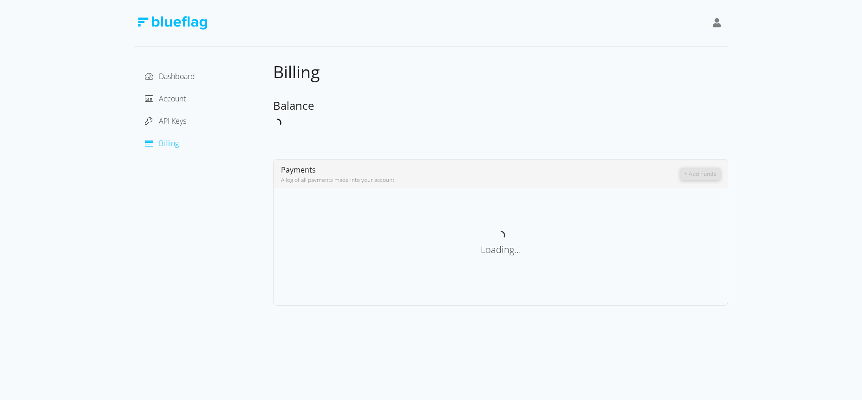 This screenshot has width=862, height=400. I want to click on a: Dashboard, so click(170, 76).